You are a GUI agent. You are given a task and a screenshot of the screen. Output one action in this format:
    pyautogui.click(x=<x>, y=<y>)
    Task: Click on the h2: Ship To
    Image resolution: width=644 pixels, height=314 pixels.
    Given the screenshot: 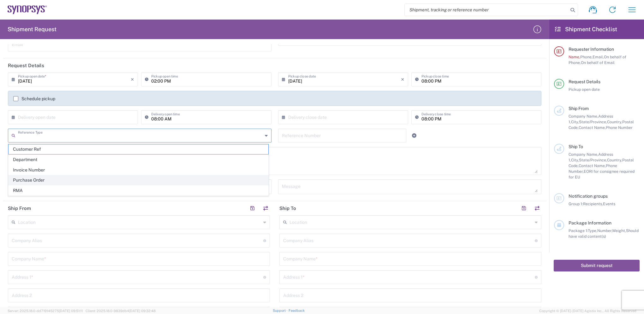 What is the action you would take?
    pyautogui.click(x=288, y=208)
    